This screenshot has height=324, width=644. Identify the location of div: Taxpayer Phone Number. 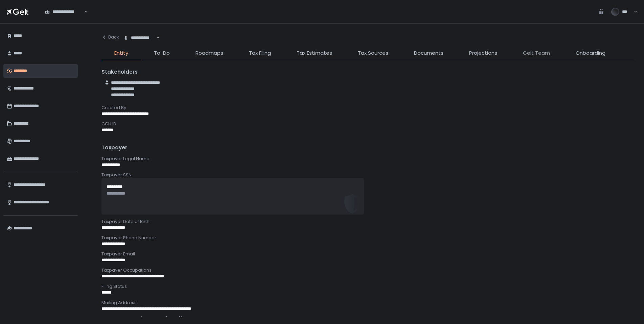
(368, 238).